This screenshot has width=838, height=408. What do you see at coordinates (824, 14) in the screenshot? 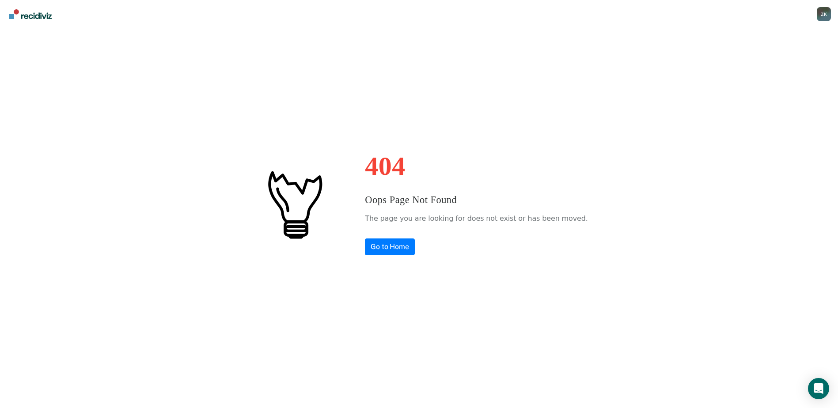
I see `button: Profile dropdown button` at bounding box center [824, 14].